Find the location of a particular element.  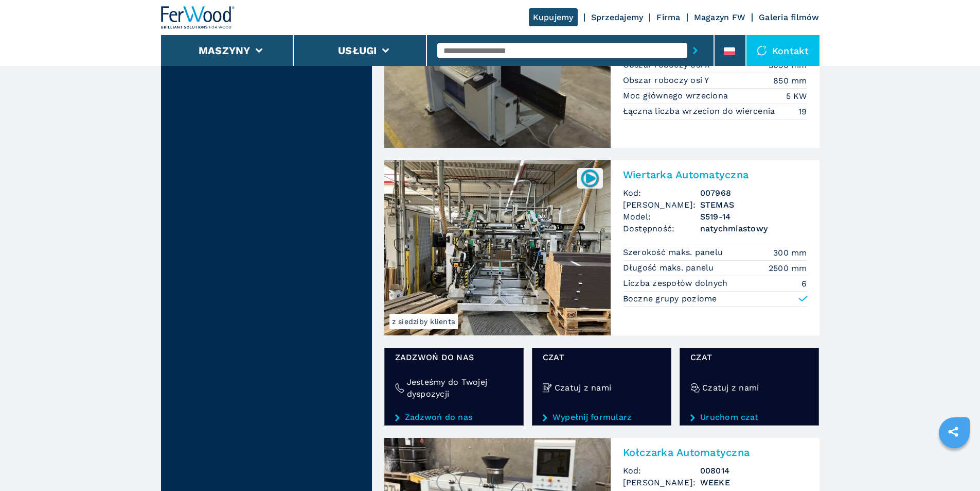

h3: S519-14 is located at coordinates (754, 217).